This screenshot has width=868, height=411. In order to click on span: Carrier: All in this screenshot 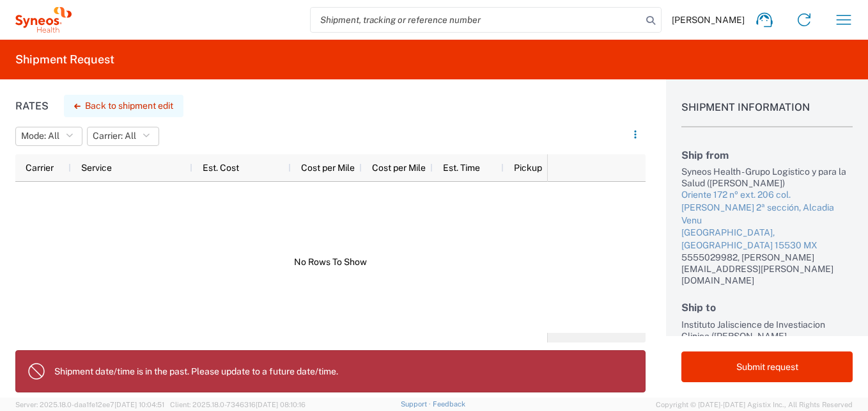, I will do `click(114, 136)`.